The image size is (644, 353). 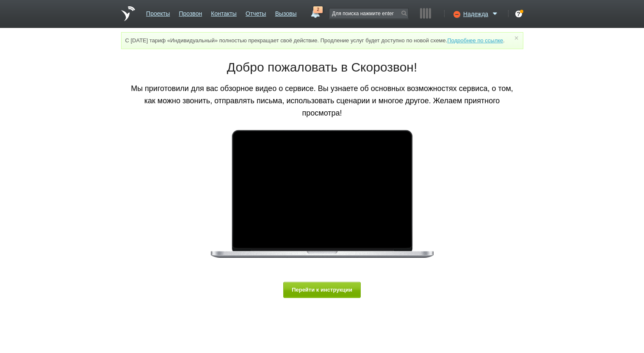 I want to click on a: Прозвон, so click(x=190, y=12).